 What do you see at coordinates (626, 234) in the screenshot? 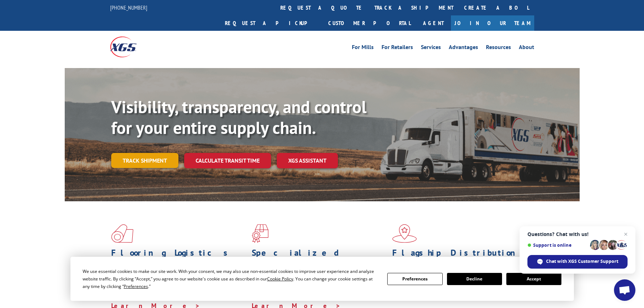
I see `span: Close chat` at bounding box center [626, 234].